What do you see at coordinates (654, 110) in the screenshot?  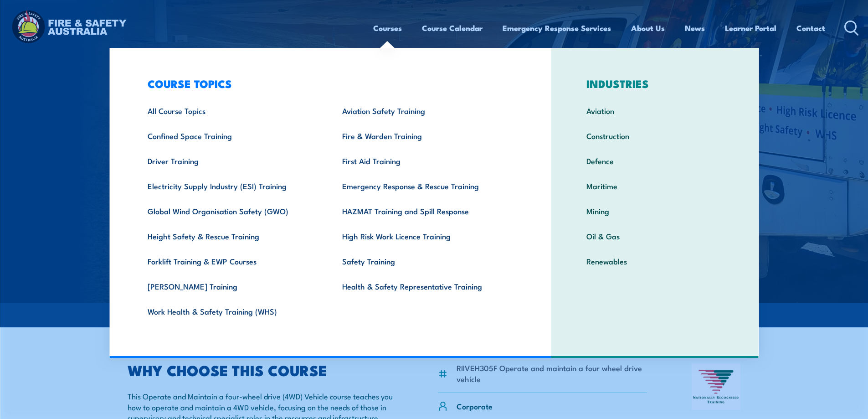 I see `a: Aviation` at bounding box center [654, 110].